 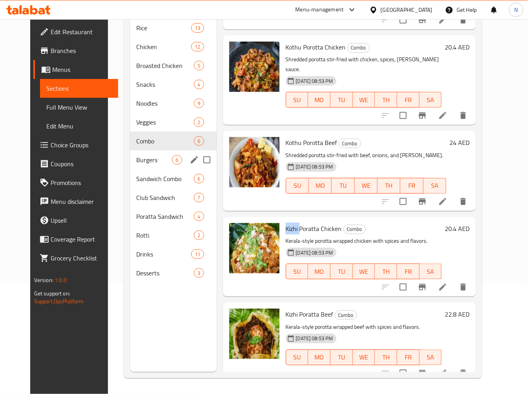 I want to click on div: Broasted Chicken, so click(x=165, y=66).